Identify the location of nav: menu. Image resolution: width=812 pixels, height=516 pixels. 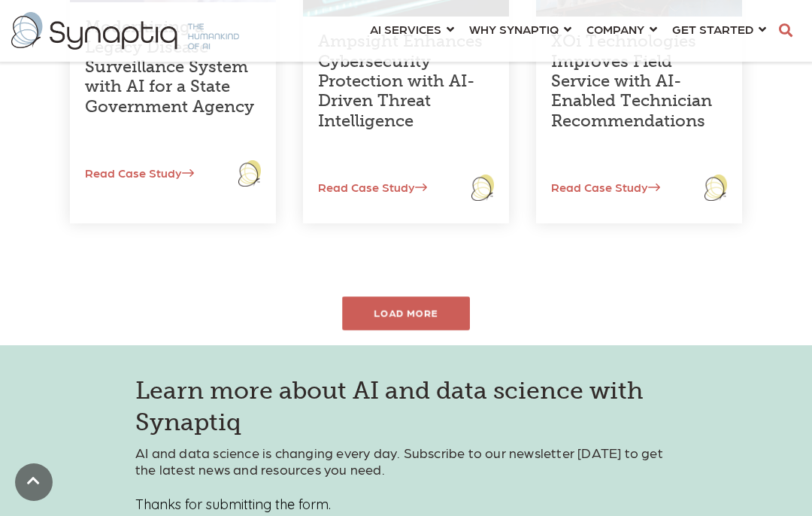
(568, 31).